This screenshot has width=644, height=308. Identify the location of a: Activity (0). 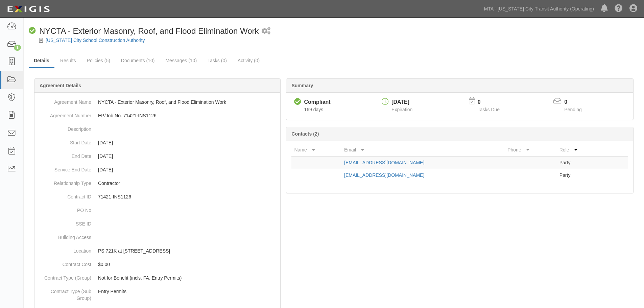
(248, 60).